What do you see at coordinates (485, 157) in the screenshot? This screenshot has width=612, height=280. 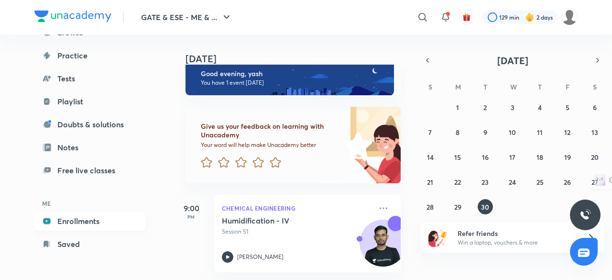 I see `button: September 16, 2025` at bounding box center [485, 157].